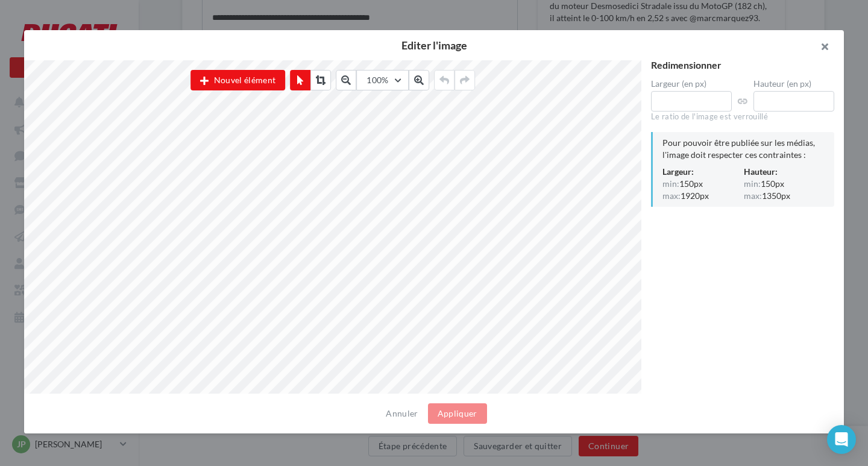 This screenshot has width=868, height=466. Describe the element at coordinates (434, 45) in the screenshot. I see `h2: Editer l'image` at that location.